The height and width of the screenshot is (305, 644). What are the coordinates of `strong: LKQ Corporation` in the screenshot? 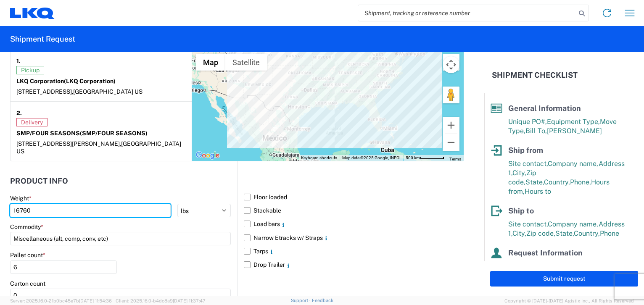 It's located at (66, 81).